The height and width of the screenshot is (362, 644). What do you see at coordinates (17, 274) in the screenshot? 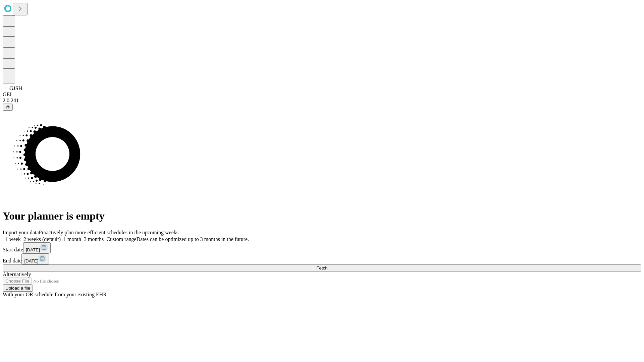
I see `span: Alternatively` at bounding box center [17, 274].